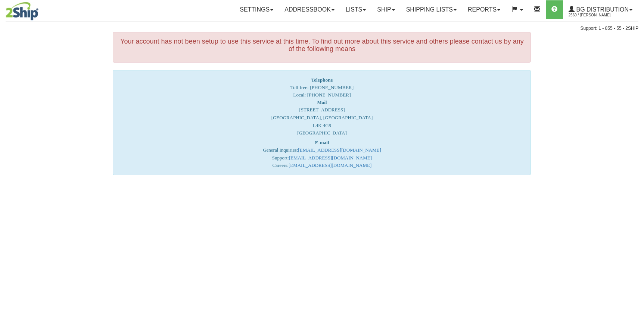  I want to click on a: Reports, so click(484, 9).